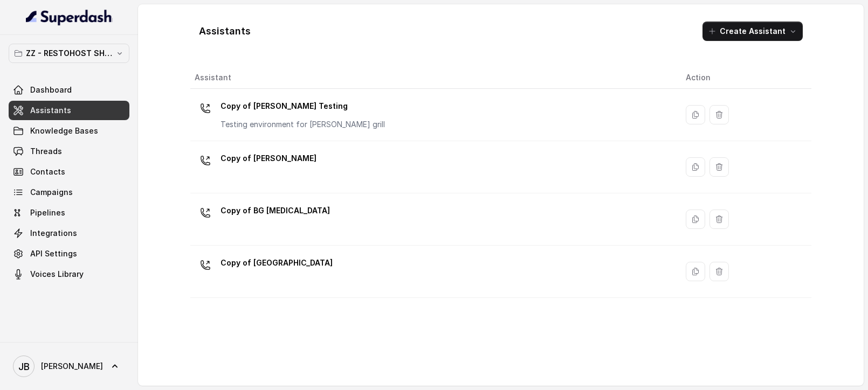 This screenshot has height=390, width=868. What do you see at coordinates (434, 78) in the screenshot?
I see `th: Assistant` at bounding box center [434, 78].